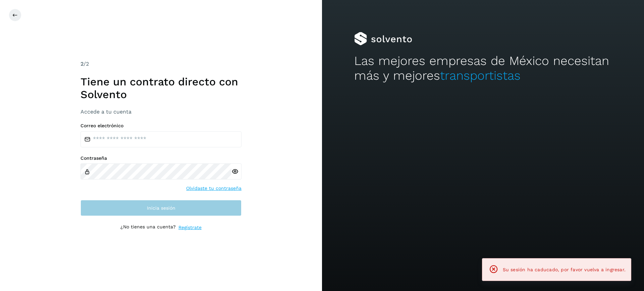 Image resolution: width=644 pixels, height=291 pixels. Describe the element at coordinates (161, 158) in the screenshot. I see `label: Contraseña` at that location.